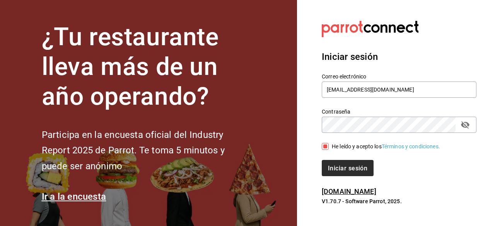 This screenshot has width=495, height=226. What do you see at coordinates (357, 147) in the screenshot?
I see `font: He leído y acepto los` at bounding box center [357, 147].